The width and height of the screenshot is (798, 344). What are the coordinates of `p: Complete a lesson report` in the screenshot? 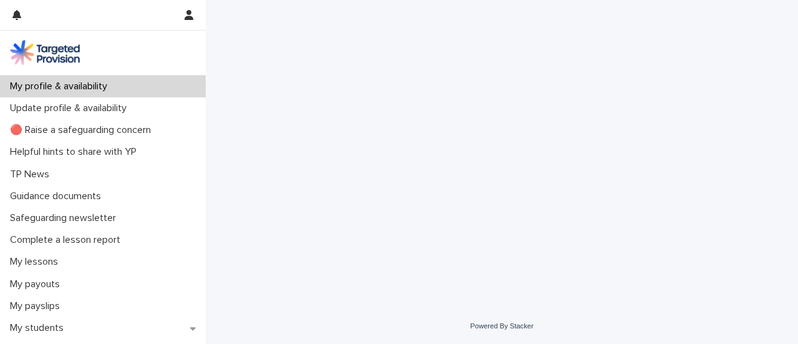 It's located at (67, 240).